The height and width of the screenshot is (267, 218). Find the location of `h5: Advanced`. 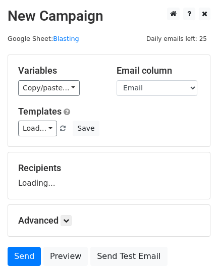

h5: Advanced is located at coordinates (109, 221).